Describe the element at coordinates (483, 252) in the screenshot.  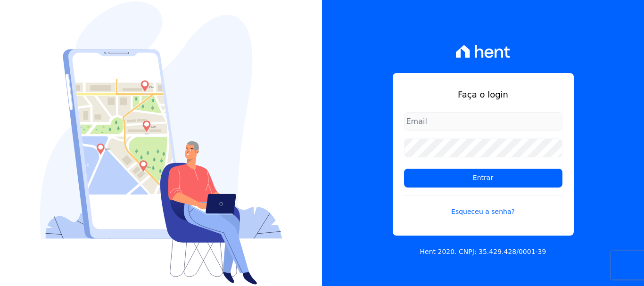
I see `p: Hent 2020. CNPJ: 35.429.428/0001-39` at that location.